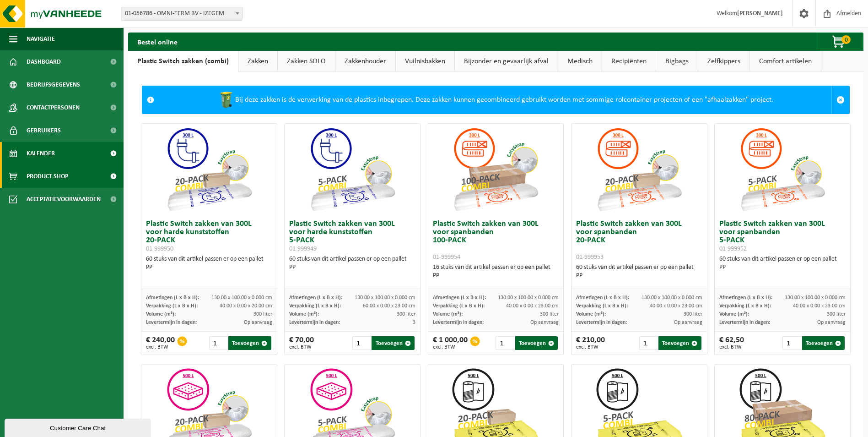 This screenshot has height=437, width=868. Describe the element at coordinates (676, 61) in the screenshot. I see `a: Bigbags` at that location.